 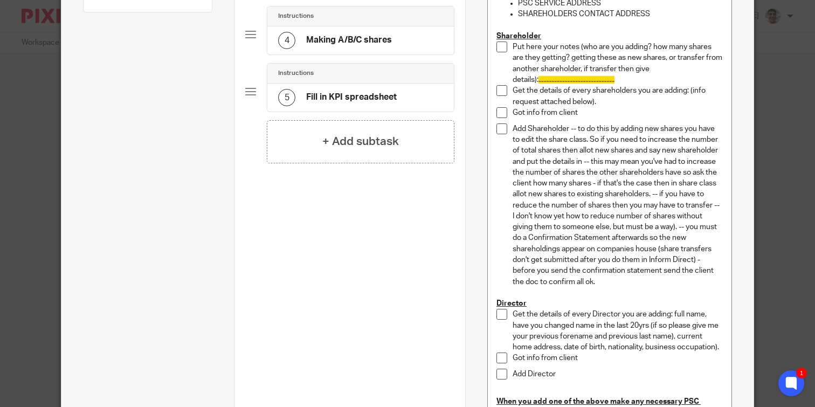 I want to click on p: Get the details of every Director you are adding: full name, have you changed name in the last 20..., so click(x=617, y=330).